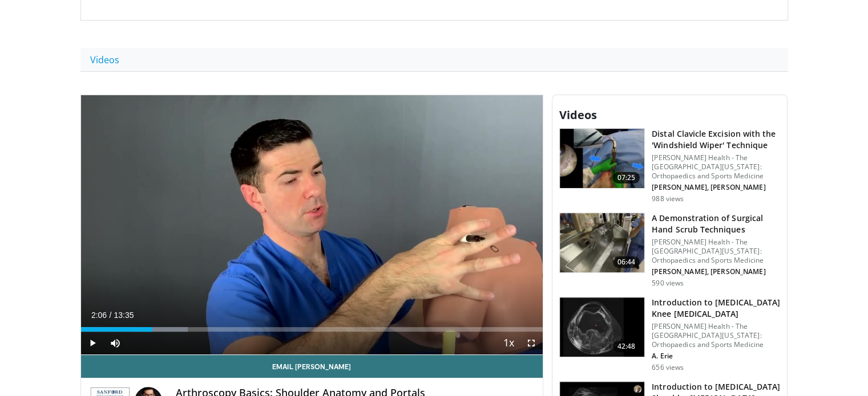 This screenshot has height=396, width=868. I want to click on span: 07:25, so click(627, 177).